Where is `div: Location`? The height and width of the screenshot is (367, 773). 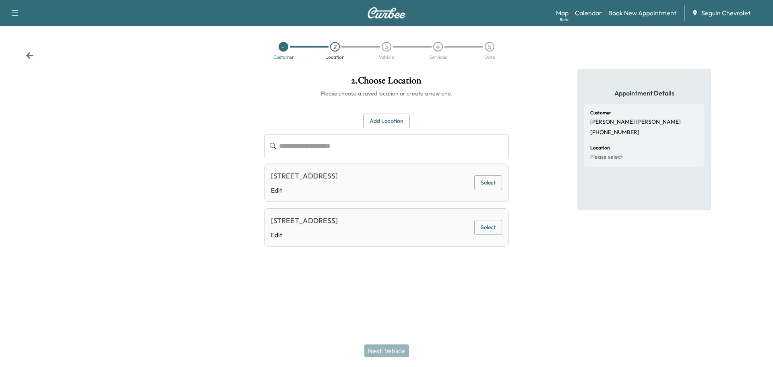
div: Location is located at coordinates (335, 57).